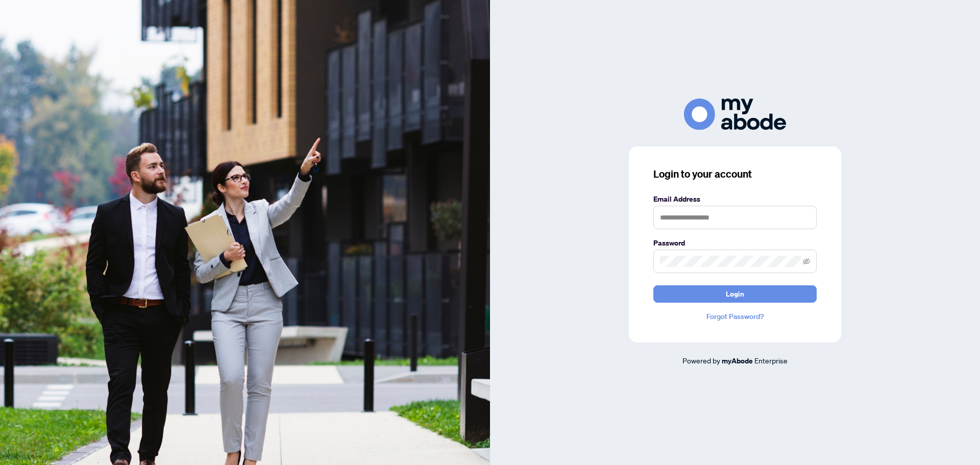 The image size is (980, 465). Describe the element at coordinates (735, 294) in the screenshot. I see `span: Login` at that location.